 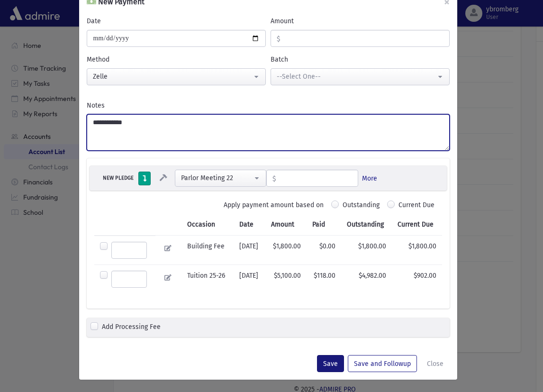 What do you see at coordinates (173, 76) in the screenshot?
I see `div: Zelle` at bounding box center [173, 76].